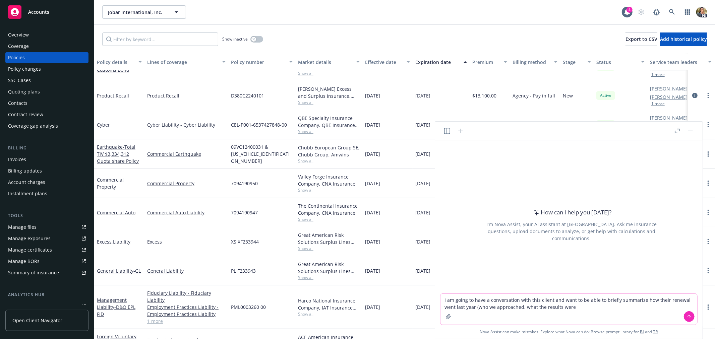 This screenshot has height=339, width=715. What do you see at coordinates (531, 62) in the screenshot?
I see `div: Billing method` at bounding box center [531, 62].